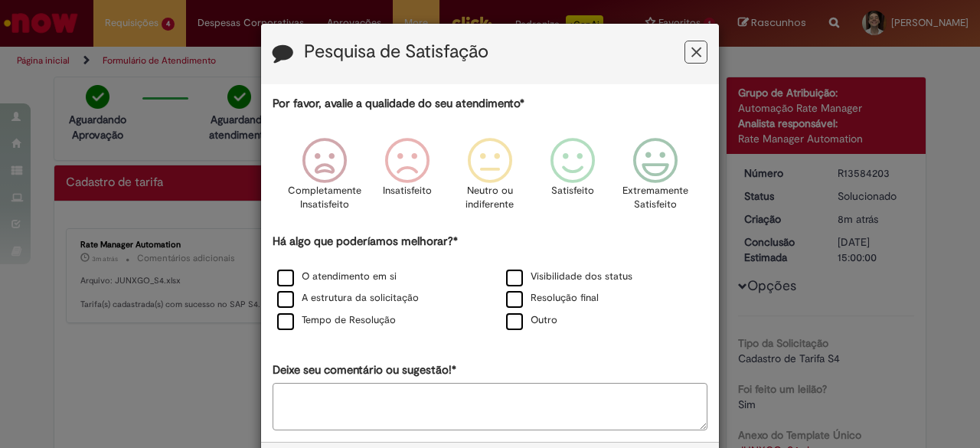 Image resolution: width=980 pixels, height=448 pixels. I want to click on label: Visibilidade dos status, so click(569, 277).